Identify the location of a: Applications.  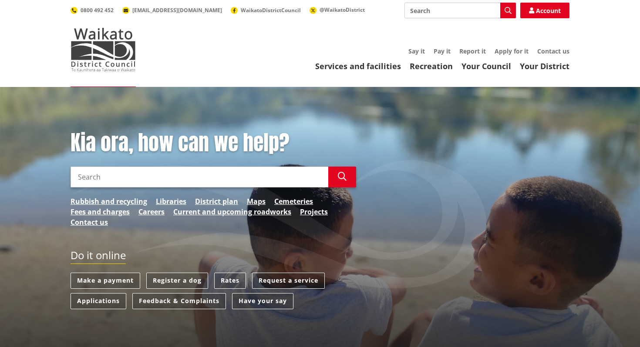
(98, 301).